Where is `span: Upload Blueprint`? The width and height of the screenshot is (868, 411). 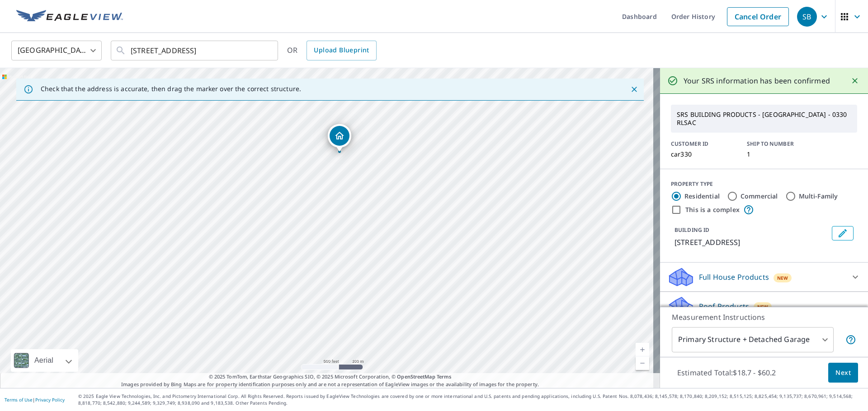 span: Upload Blueprint is located at coordinates (341, 50).